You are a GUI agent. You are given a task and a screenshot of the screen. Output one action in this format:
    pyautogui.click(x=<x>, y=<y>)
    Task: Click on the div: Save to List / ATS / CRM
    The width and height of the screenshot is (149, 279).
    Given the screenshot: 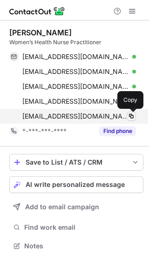 What is the action you would take?
    pyautogui.click(x=76, y=162)
    